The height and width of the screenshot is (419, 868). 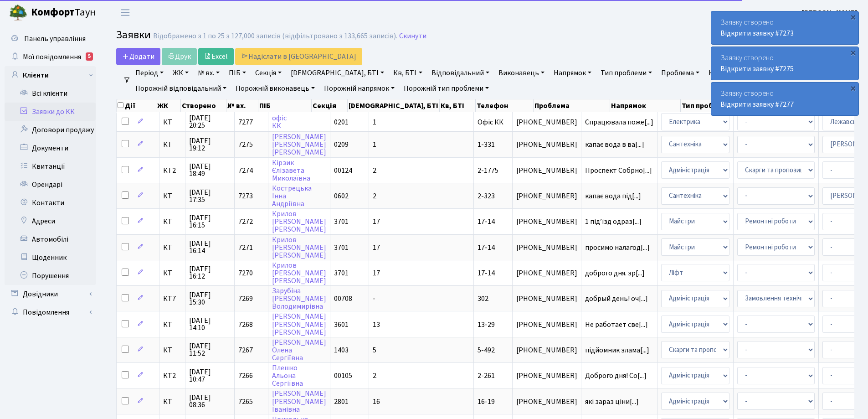 What do you see at coordinates (486, 144) in the screenshot?
I see `span: 1-331` at bounding box center [486, 144].